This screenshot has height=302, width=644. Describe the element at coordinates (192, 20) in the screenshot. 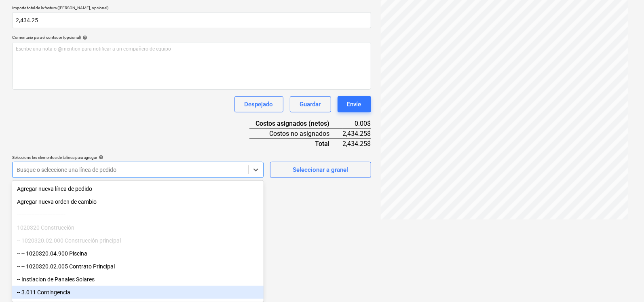

I see `input: Importe total de la factura (coste neto, opcional)` at that location.